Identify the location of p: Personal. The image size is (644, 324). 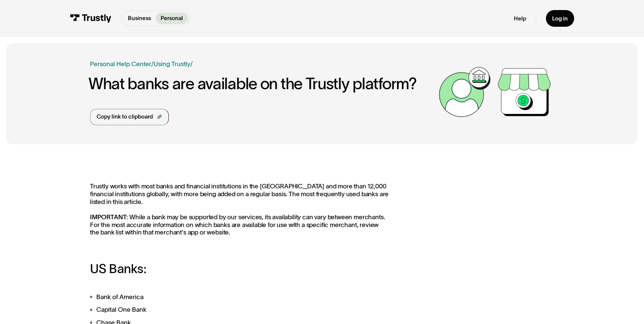
(172, 18).